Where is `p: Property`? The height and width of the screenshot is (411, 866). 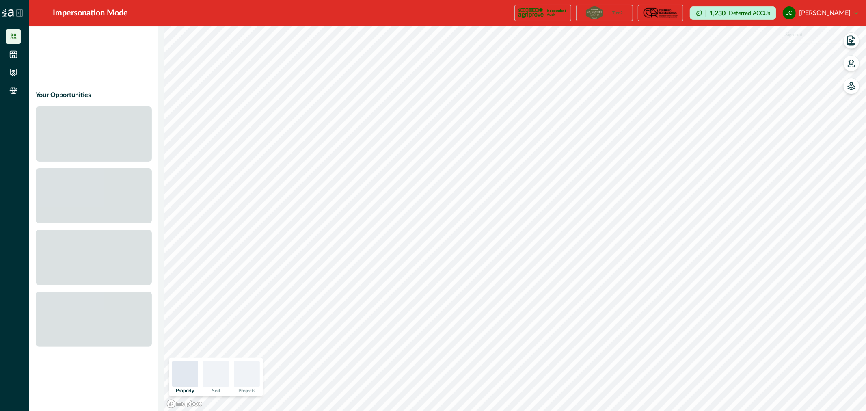 p: Property is located at coordinates (185, 390).